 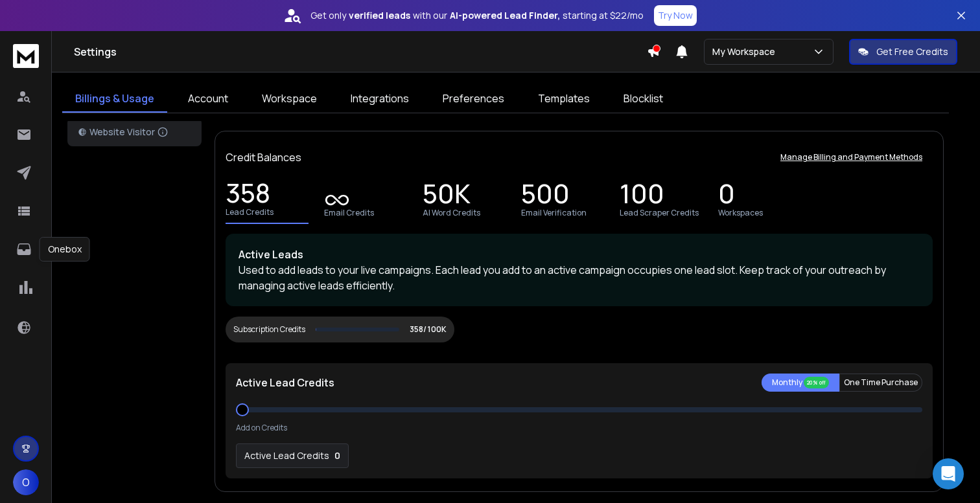 What do you see at coordinates (26, 483) in the screenshot?
I see `span: O` at bounding box center [26, 483].